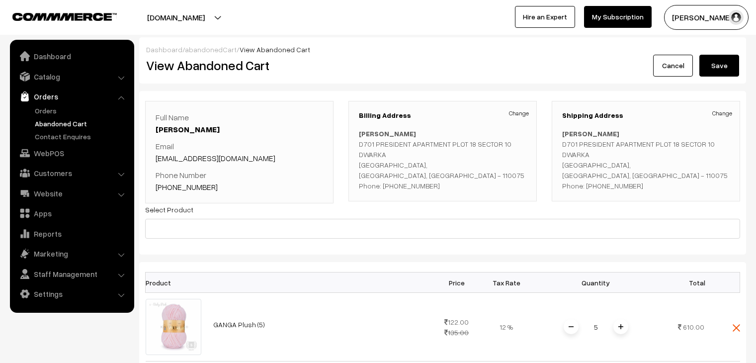 This screenshot has height=363, width=756. What do you see at coordinates (72, 77) in the screenshot?
I see `a: Catalog` at bounding box center [72, 77].